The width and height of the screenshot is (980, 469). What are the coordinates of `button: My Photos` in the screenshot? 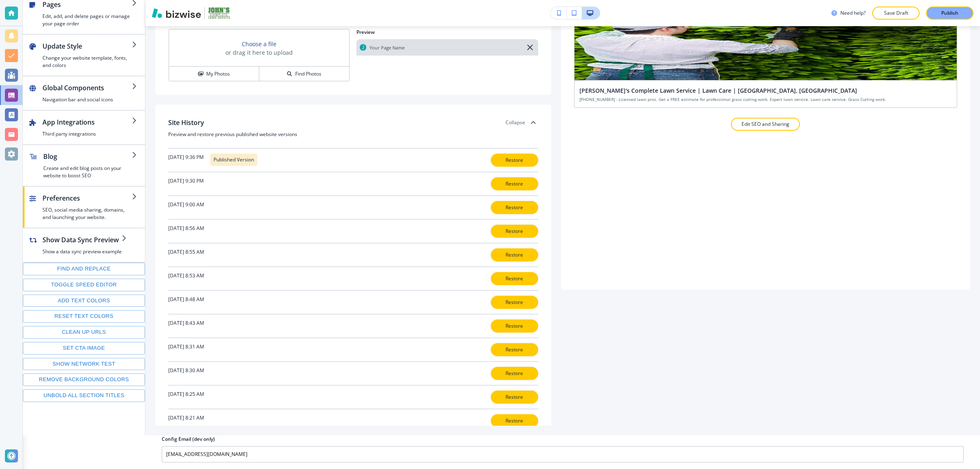 It's located at (214, 74).